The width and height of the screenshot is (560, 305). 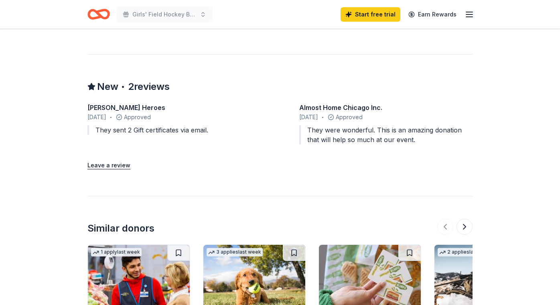 What do you see at coordinates (121, 228) in the screenshot?
I see `div: Similar donors` at bounding box center [121, 228].